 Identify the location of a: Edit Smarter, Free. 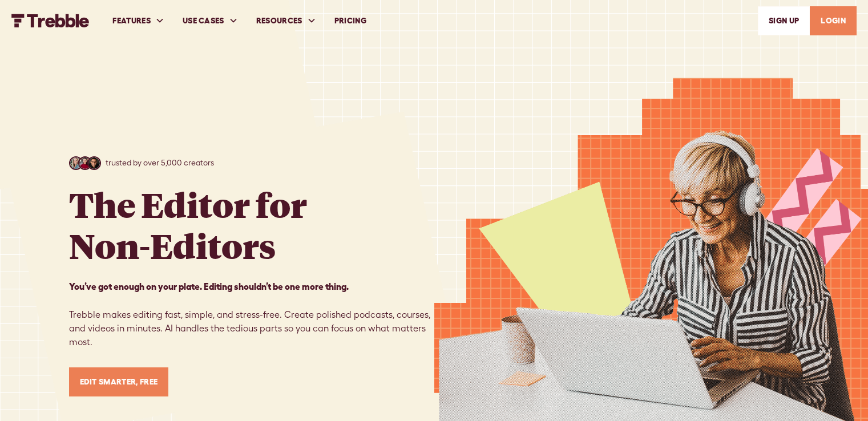
(119, 381).